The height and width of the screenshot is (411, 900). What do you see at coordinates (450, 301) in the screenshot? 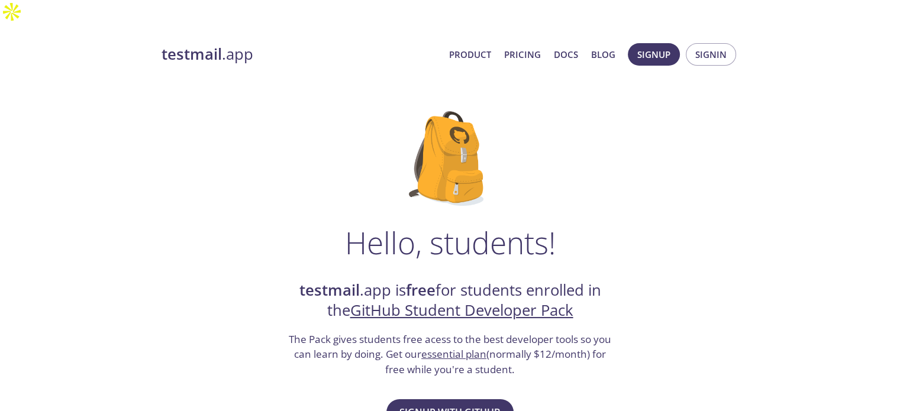
I see `h2: .app is for students enrolled in the` at bounding box center [450, 301].